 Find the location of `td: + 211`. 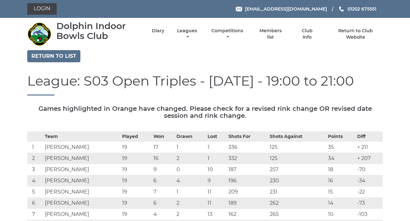

td: + 211 is located at coordinates (369, 148).